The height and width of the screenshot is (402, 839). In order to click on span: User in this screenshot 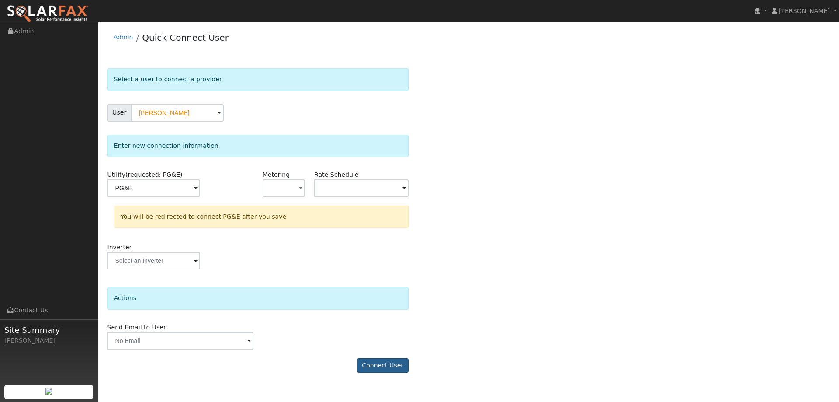, I will do `click(119, 113)`.